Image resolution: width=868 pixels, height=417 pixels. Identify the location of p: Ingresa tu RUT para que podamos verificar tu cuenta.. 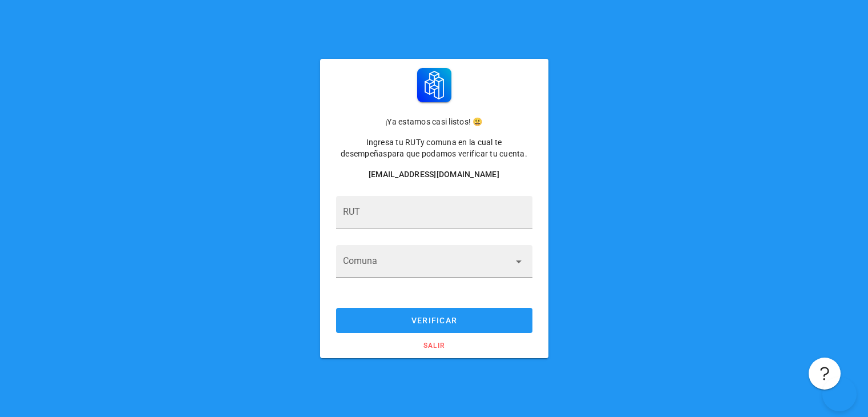
(435, 148).